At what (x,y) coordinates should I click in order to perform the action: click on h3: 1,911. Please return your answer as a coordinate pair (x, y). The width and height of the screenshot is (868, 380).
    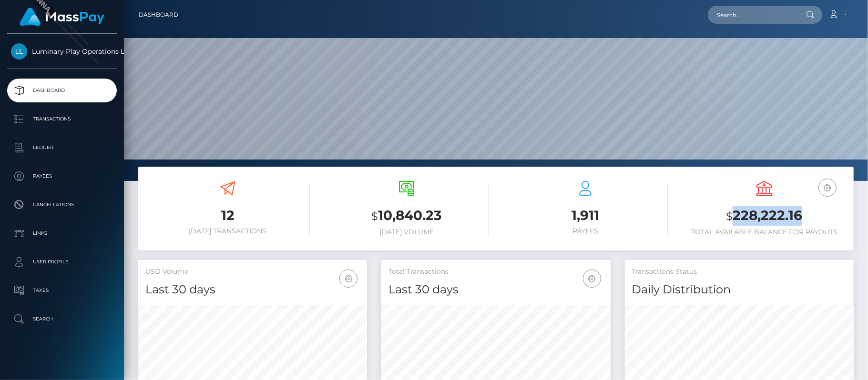
    Looking at the image, I should click on (586, 215).